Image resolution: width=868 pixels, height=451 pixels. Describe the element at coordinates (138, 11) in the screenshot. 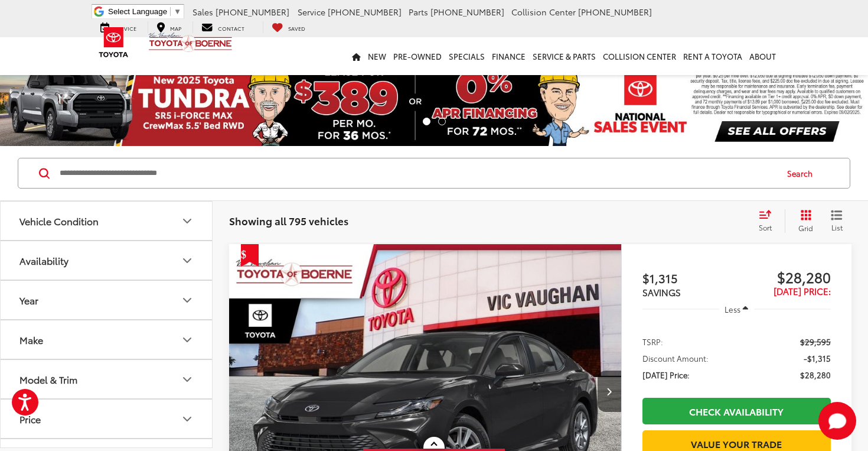

I see `span: Select Language` at that location.